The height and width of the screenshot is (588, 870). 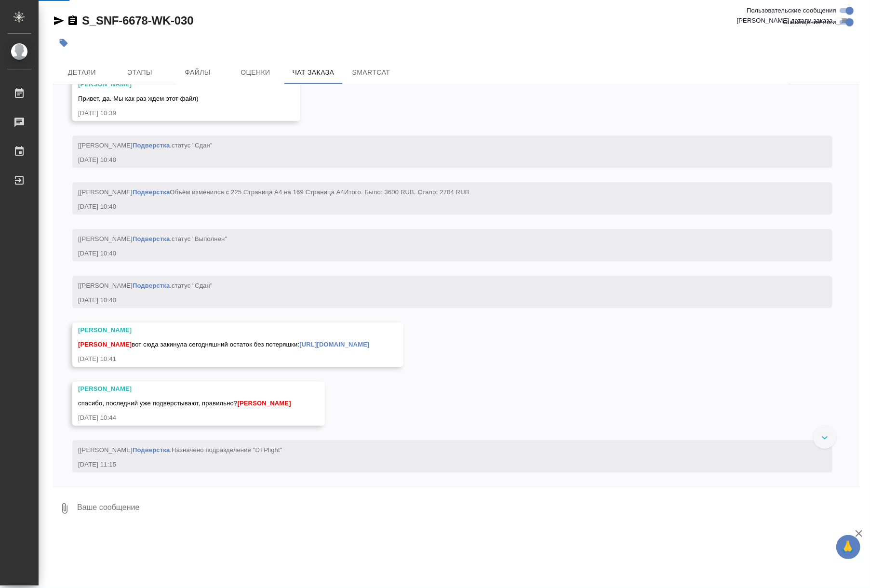 I want to click on span: Этапы, so click(x=140, y=72).